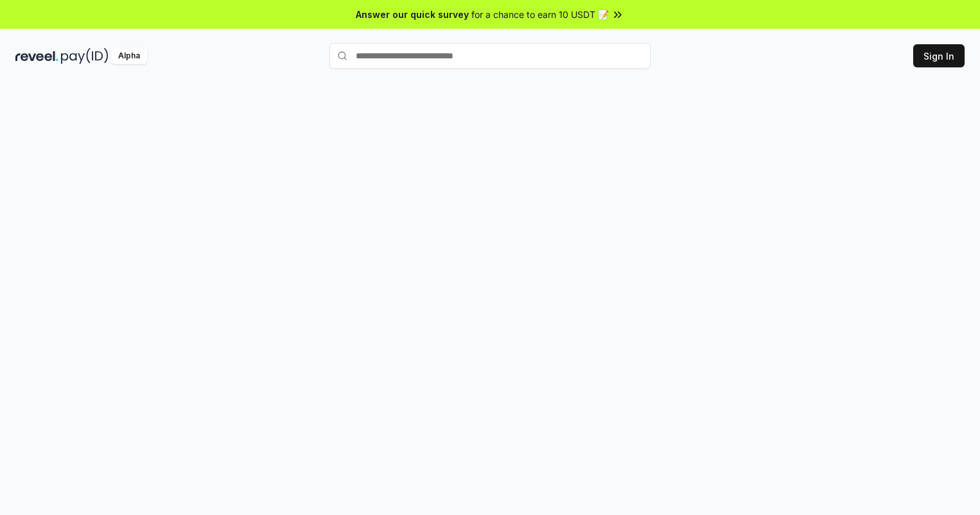  I want to click on img: pay_id, so click(84, 56).